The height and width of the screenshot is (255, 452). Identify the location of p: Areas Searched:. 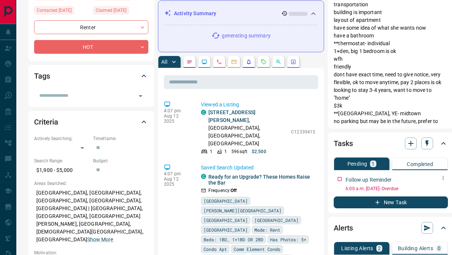
(91, 184).